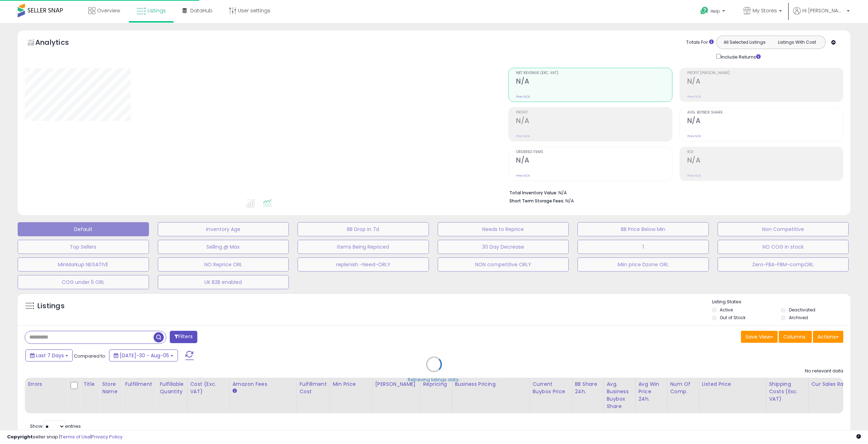  I want to click on i: Get Help, so click(705, 10).